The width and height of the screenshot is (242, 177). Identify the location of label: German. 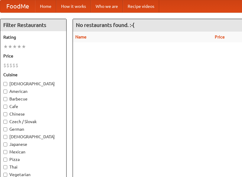
(33, 129).